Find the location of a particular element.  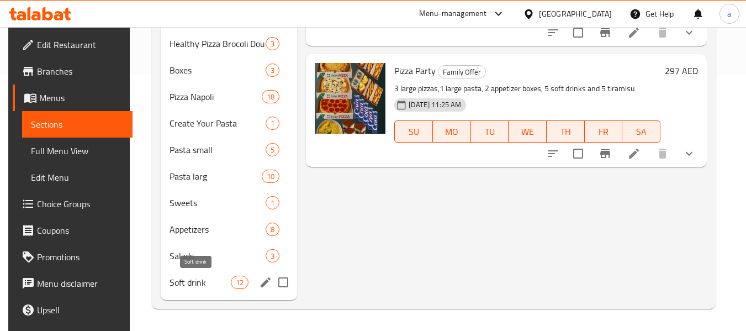

a: Upsell is located at coordinates (73, 310).